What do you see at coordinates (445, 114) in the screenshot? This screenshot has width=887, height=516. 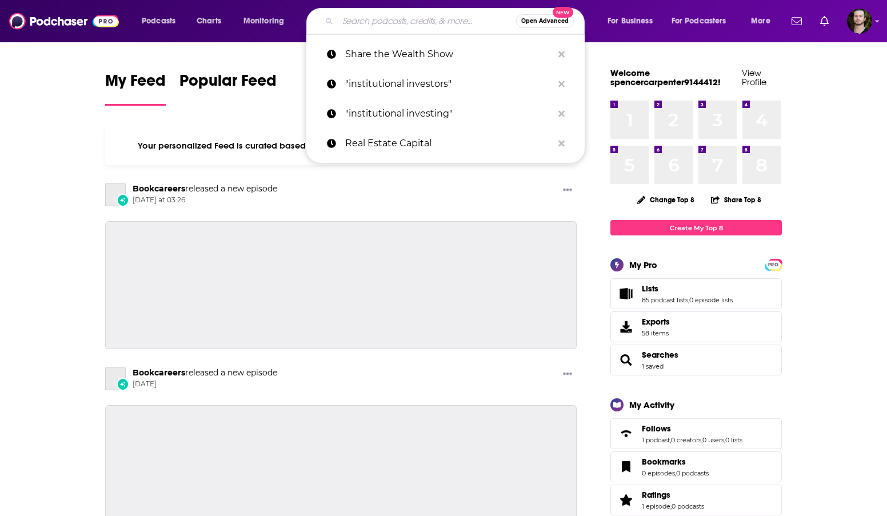 I see `a: "institutional investing"` at bounding box center [445, 114].